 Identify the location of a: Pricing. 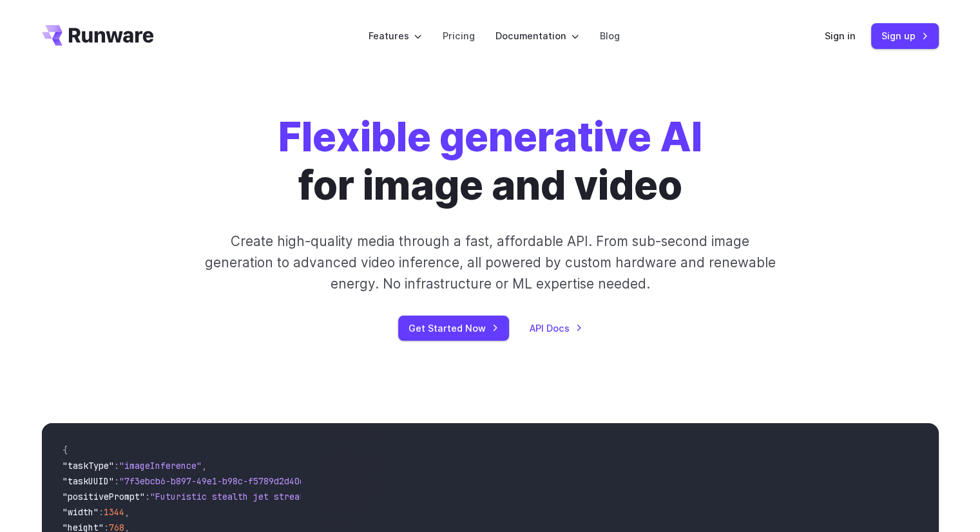
(459, 36).